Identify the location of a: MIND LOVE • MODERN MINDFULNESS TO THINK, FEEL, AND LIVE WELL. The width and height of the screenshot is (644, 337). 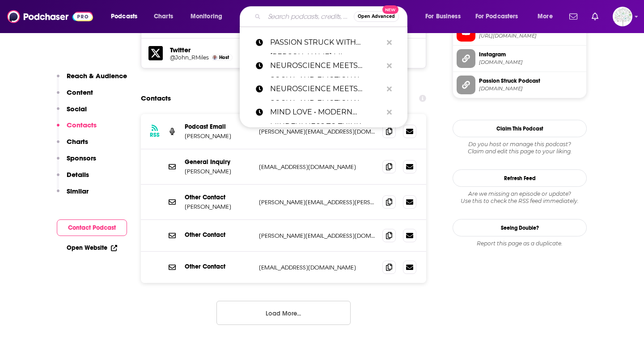
(323, 112).